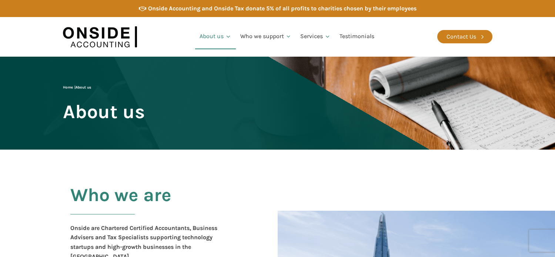  Describe the element at coordinates (282, 9) in the screenshot. I see `div: Onside Accounting and Onside Tax donate 5% of all profits to charities chosen by their employees` at that location.